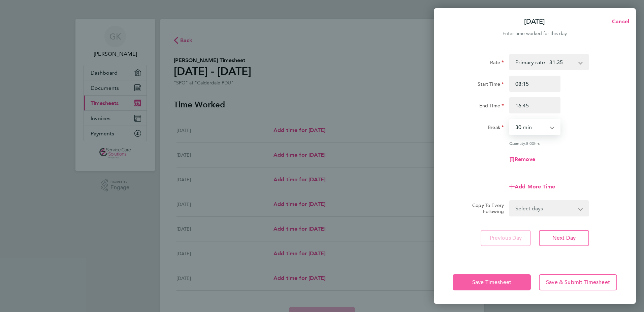 Image resolution: width=644 pixels, height=312 pixels. Describe the element at coordinates (522, 159) in the screenshot. I see `button: Remove` at that location.